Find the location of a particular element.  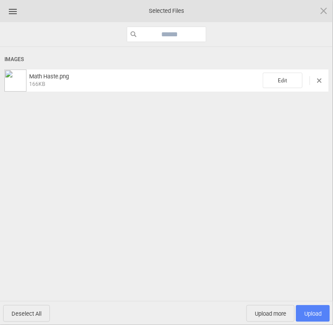

span: Edit is located at coordinates (283, 80).